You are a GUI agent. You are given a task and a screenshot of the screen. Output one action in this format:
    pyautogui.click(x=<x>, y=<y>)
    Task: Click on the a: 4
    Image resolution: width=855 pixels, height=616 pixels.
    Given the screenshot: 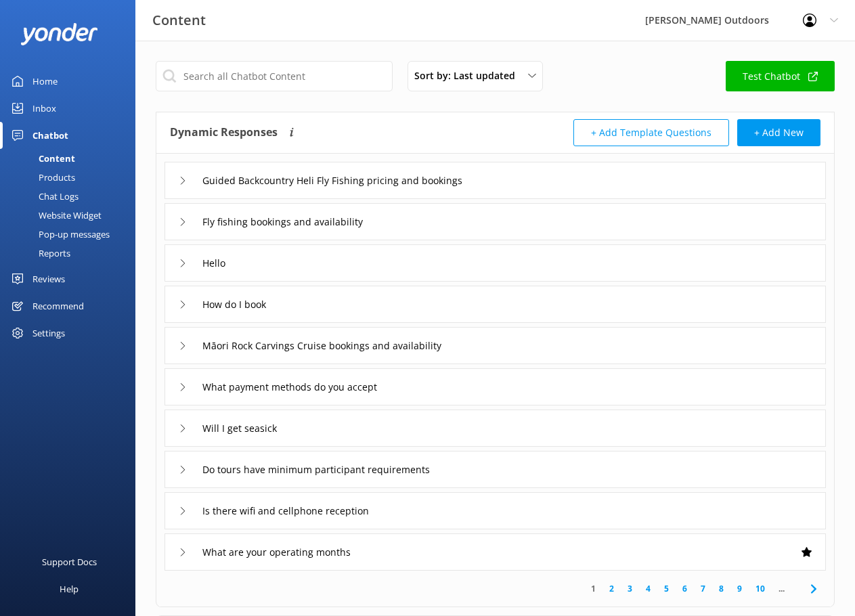 What is the action you would take?
    pyautogui.click(x=648, y=588)
    